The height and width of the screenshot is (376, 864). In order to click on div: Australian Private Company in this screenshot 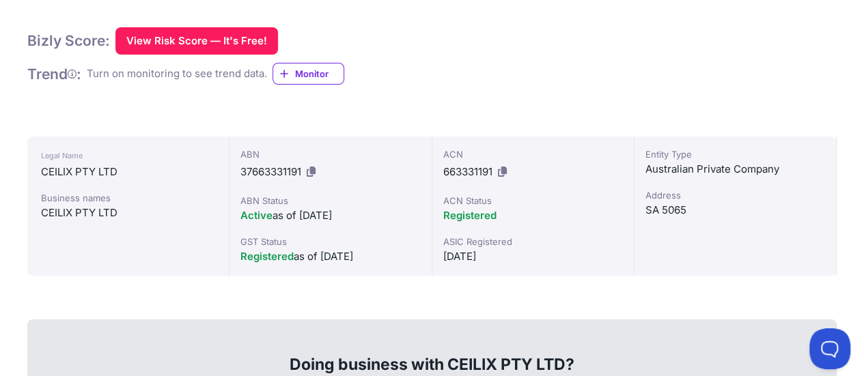, I will do `click(735, 169)`.